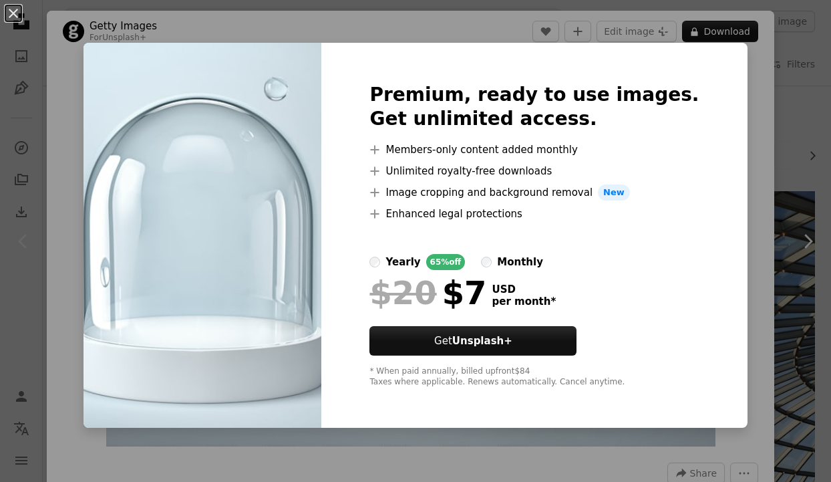 Image resolution: width=831 pixels, height=482 pixels. I want to click on div: monthly, so click(520, 262).